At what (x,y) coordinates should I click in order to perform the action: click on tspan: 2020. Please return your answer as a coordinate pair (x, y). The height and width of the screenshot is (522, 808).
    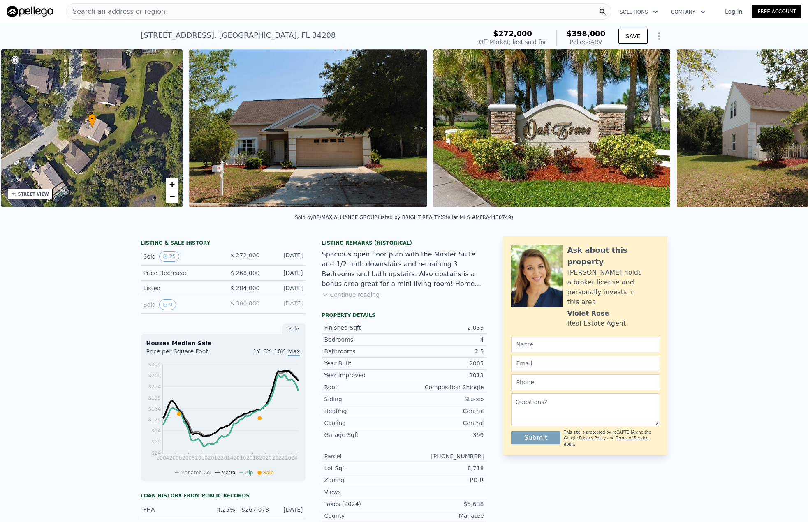
    Looking at the image, I should click on (265, 458).